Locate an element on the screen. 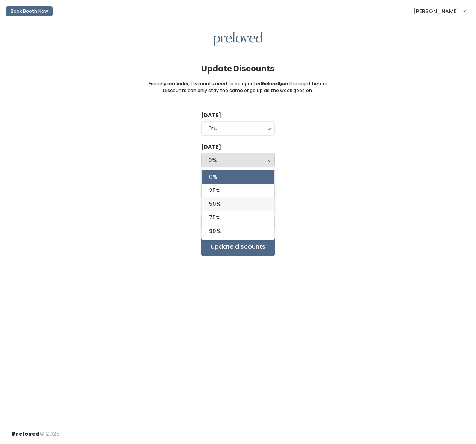  img: preloved logo is located at coordinates (238, 39).